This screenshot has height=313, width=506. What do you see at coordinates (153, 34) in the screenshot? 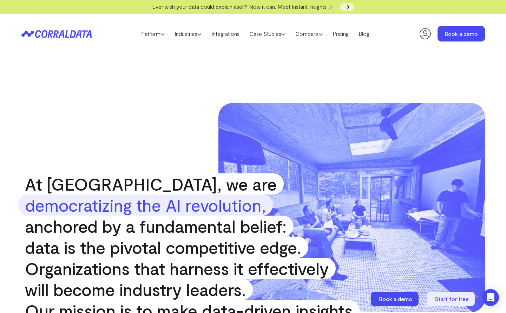
I see `a: Platform` at bounding box center [153, 34].